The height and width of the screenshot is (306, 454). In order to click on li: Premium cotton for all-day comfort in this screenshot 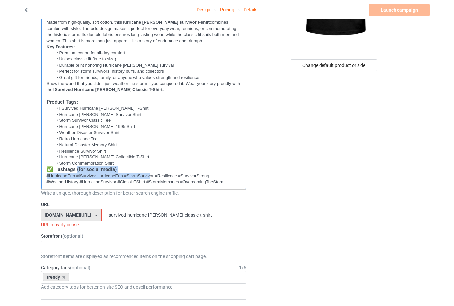, I will do `click(147, 53)`.